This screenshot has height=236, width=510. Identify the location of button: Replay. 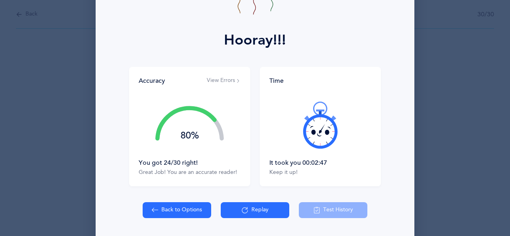
(255, 211).